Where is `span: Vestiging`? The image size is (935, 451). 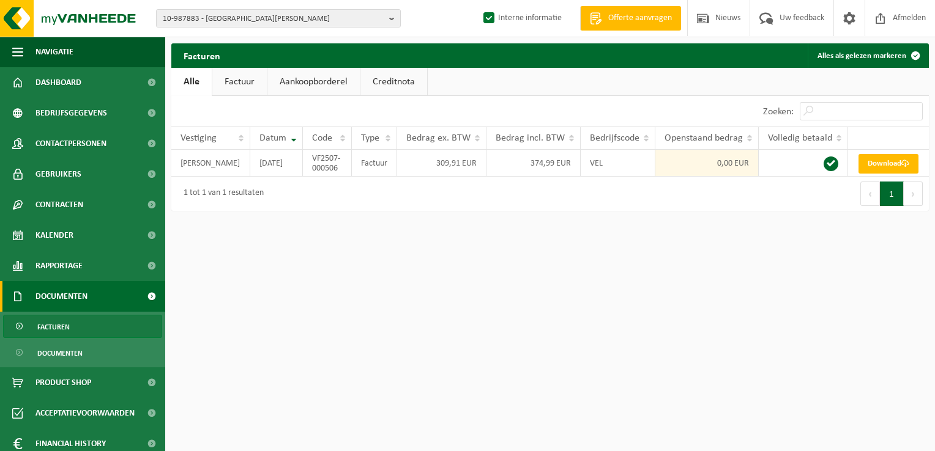
span: Vestiging is located at coordinates (198, 138).